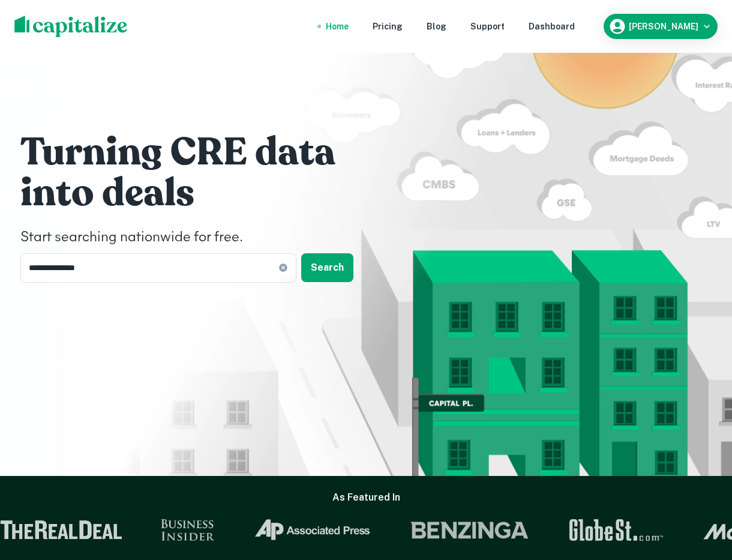 This screenshot has width=732, height=560. What do you see at coordinates (615, 530) in the screenshot?
I see `img: GlobeSt` at bounding box center [615, 530].